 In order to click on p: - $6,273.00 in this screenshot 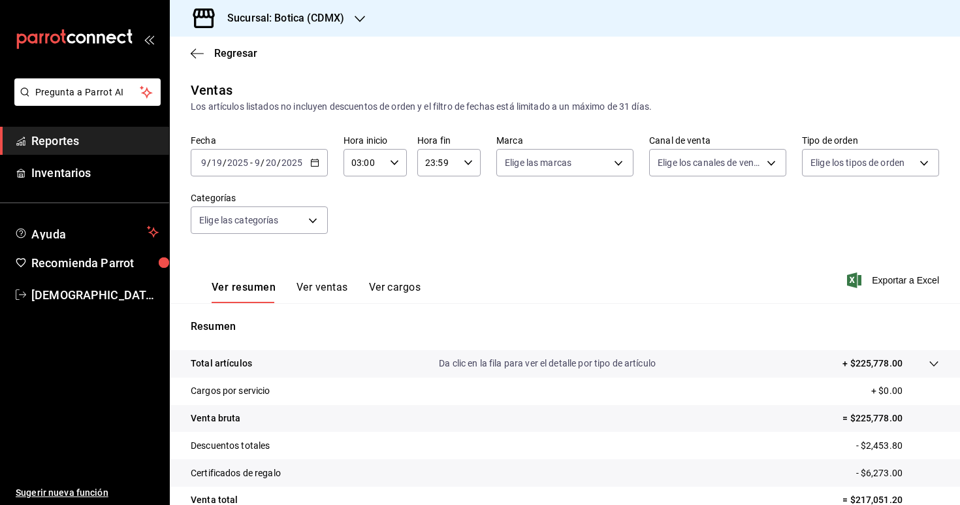, I will do `click(897, 473)`.